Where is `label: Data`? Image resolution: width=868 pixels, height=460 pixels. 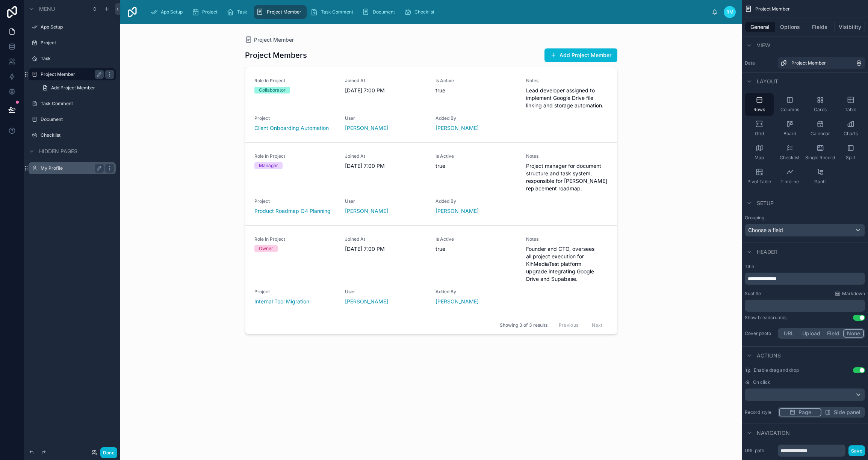
label: Data is located at coordinates (760, 63).